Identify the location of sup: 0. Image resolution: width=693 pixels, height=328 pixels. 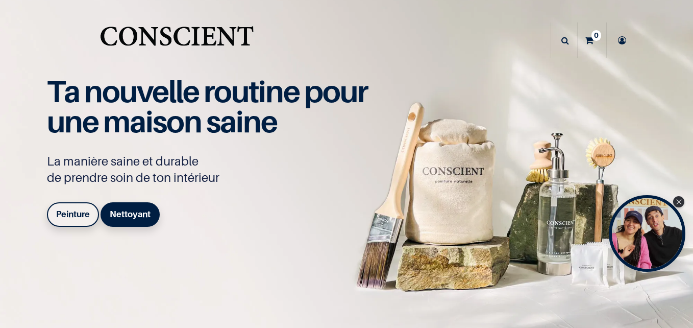
(596, 35).